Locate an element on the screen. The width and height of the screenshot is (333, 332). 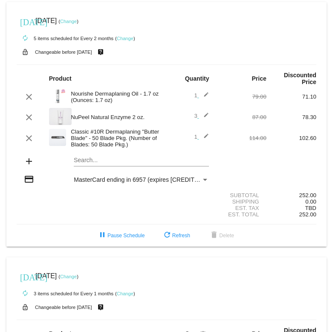
input: Search... is located at coordinates (141, 161).